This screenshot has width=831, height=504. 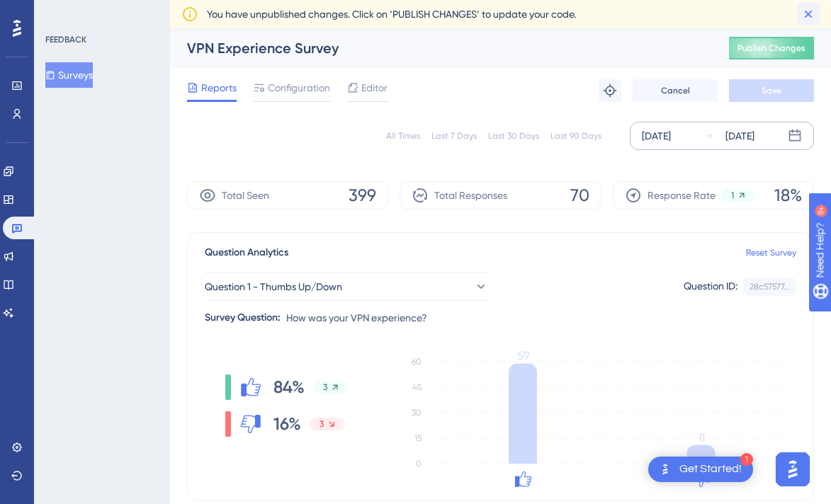 I want to click on tspan: 59, so click(x=523, y=355).